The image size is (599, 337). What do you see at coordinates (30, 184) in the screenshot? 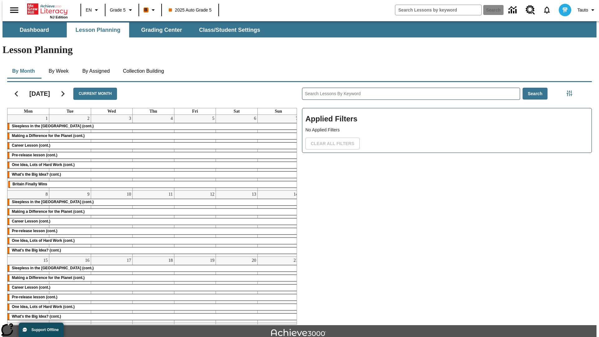
I see `span: Britain Finally Wins` at bounding box center [30, 184].